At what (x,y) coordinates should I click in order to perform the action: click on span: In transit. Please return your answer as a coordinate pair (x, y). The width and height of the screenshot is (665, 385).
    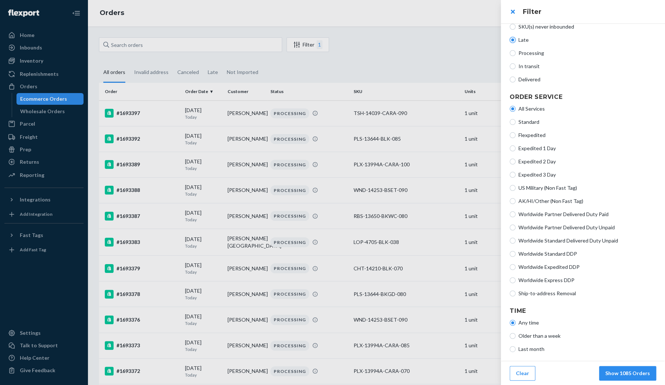
    Looking at the image, I should click on (588, 66).